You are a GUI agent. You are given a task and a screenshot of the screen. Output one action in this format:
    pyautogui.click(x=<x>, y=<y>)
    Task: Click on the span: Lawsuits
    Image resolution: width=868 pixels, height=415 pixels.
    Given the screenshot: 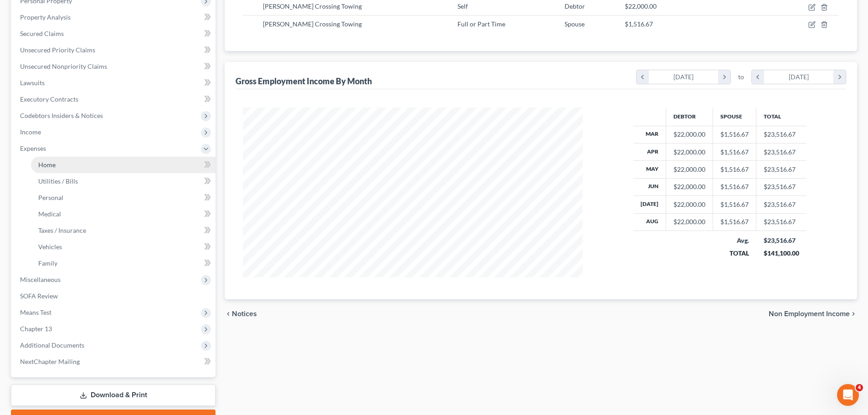 What is the action you would take?
    pyautogui.click(x=32, y=83)
    